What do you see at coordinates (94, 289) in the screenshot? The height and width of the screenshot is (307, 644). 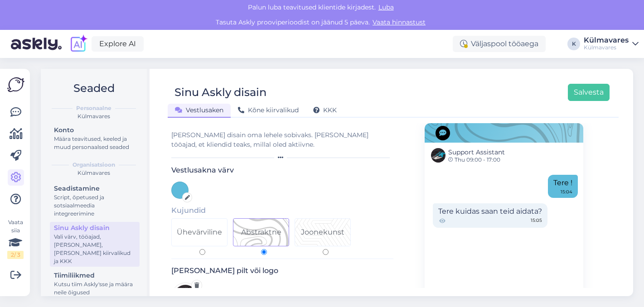 I see `div: Kutsu tiim Askly'sse ja määra neile õigused` at bounding box center [94, 289].